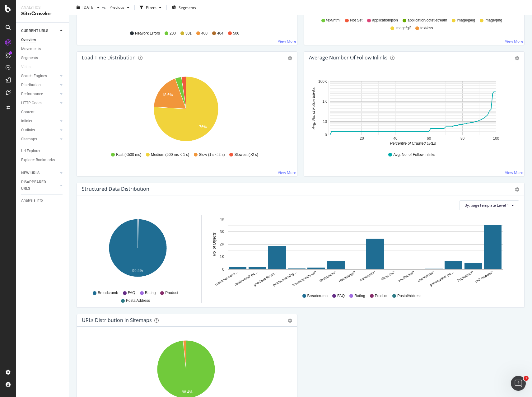 This screenshot has width=532, height=397. What do you see at coordinates (34, 31) in the screenshot?
I see `div: CURRENT URLS` at bounding box center [34, 31].